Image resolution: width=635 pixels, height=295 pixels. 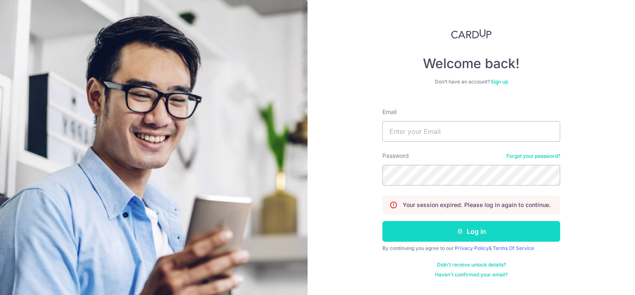 What do you see at coordinates (471, 231) in the screenshot?
I see `button: Log in` at bounding box center [471, 231].